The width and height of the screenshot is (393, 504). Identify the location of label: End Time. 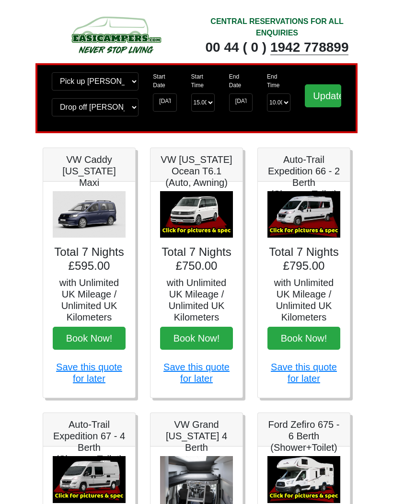
(278, 81).